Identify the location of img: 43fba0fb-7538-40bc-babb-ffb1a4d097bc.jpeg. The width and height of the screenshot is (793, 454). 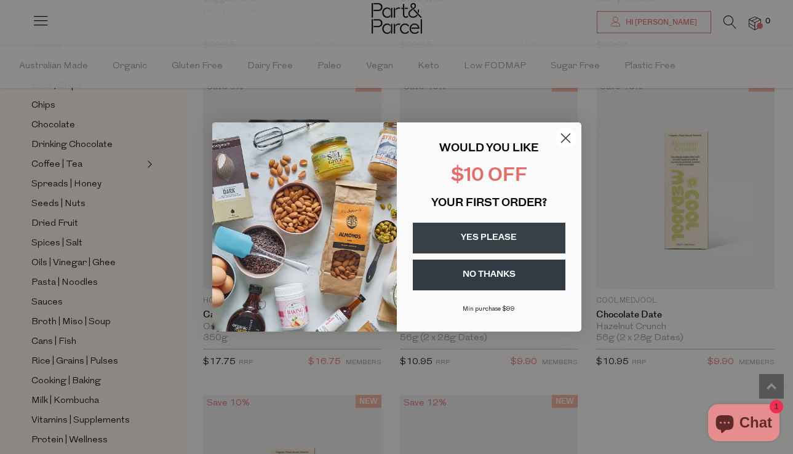
(305, 227).